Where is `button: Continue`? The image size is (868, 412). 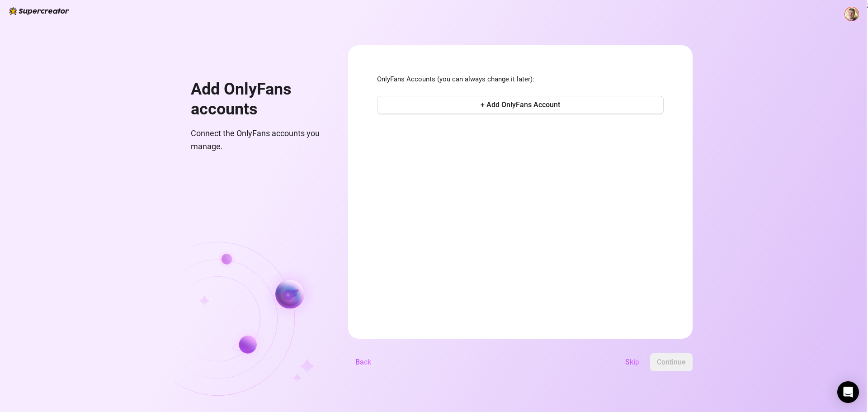 button: Continue is located at coordinates (672, 363).